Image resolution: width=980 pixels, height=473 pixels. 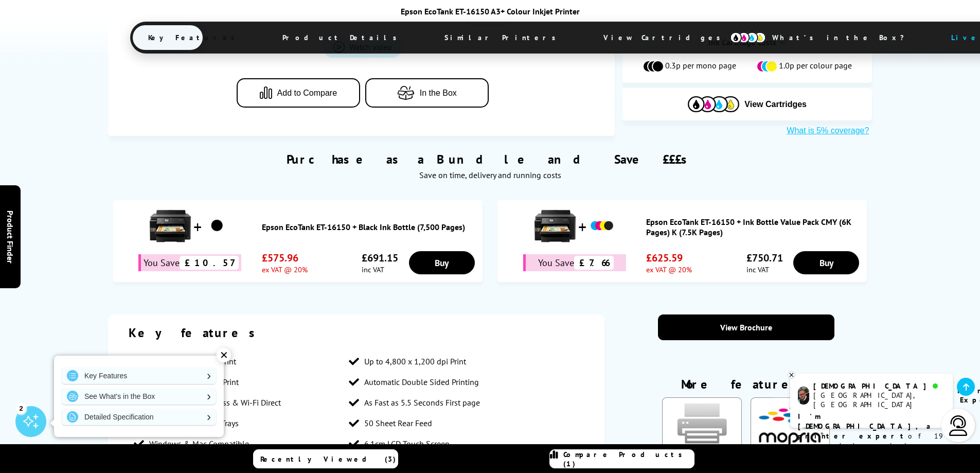 I want to click on p: of 19 years! I can help you choose the right product, so click(x=871, y=441).